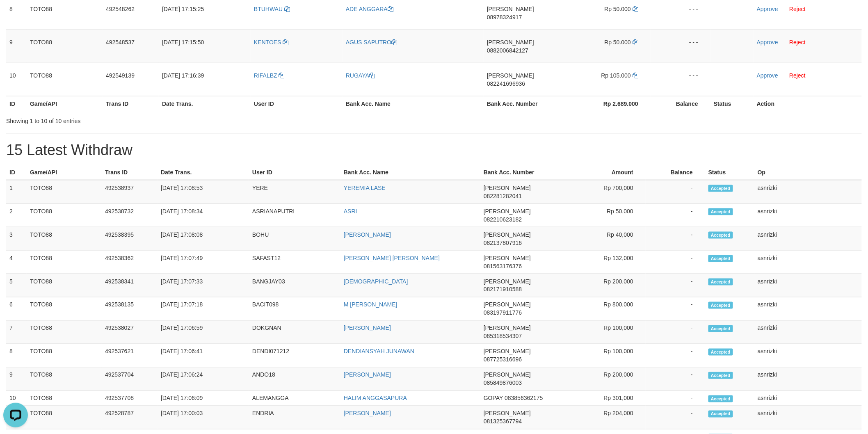 The height and width of the screenshot is (434, 868). Describe the element at coordinates (294, 192) in the screenshot. I see `td: YERE` at that location.